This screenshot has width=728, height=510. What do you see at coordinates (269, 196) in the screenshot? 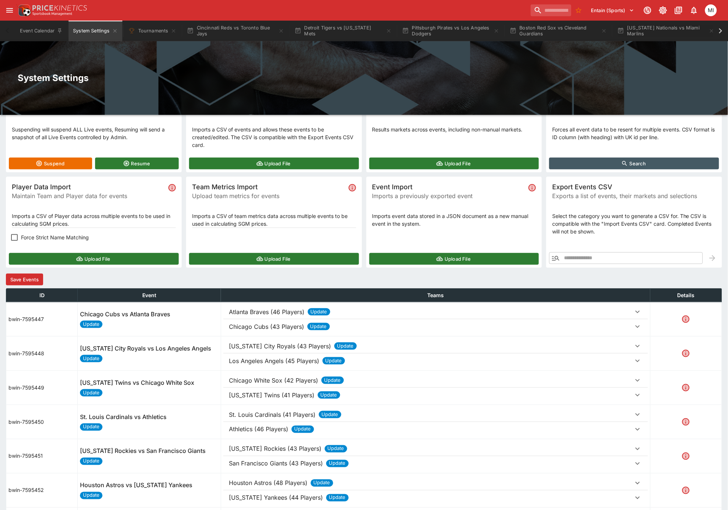
I see `span: Upload team metrics for events` at bounding box center [269, 196].